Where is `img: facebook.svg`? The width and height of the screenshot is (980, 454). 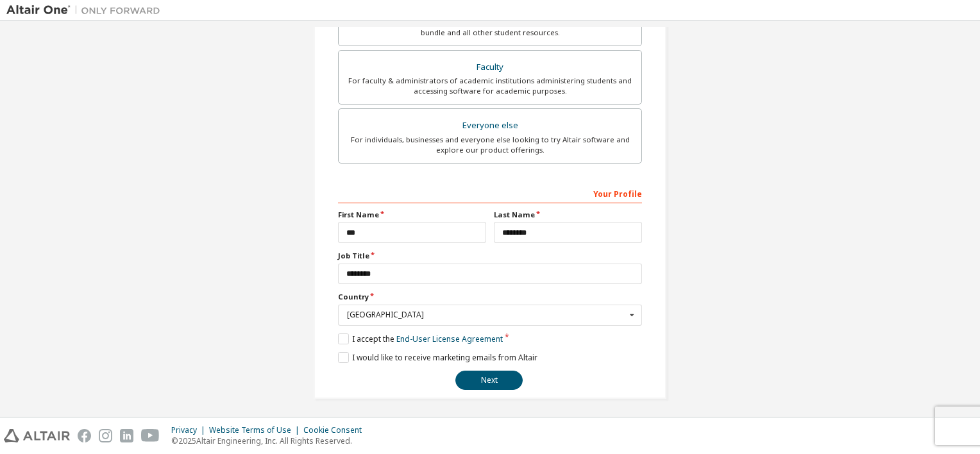
img: facebook.svg is located at coordinates (84, 436).